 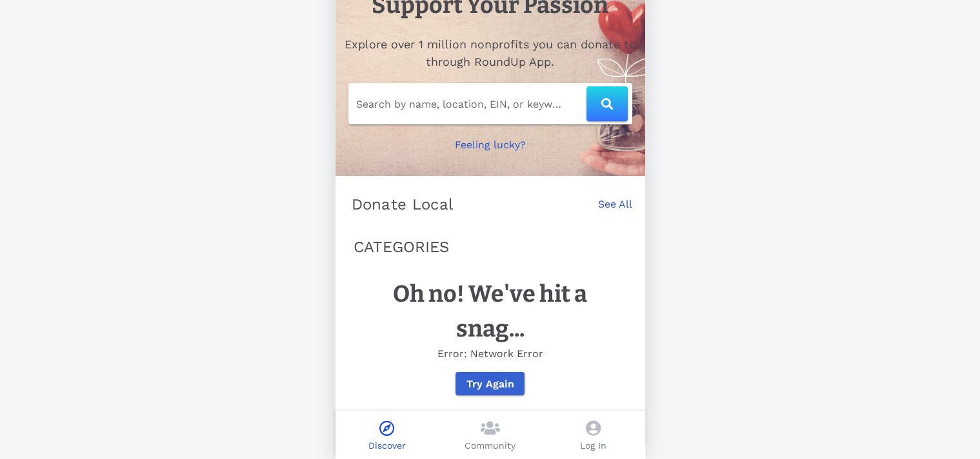 What do you see at coordinates (615, 211) in the screenshot?
I see `a: See All` at bounding box center [615, 211].